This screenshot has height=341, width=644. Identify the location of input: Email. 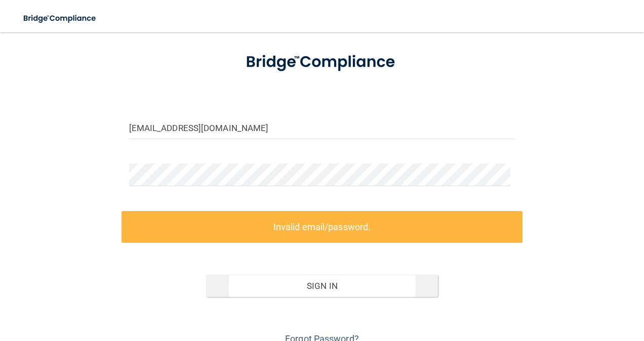
(322, 128).